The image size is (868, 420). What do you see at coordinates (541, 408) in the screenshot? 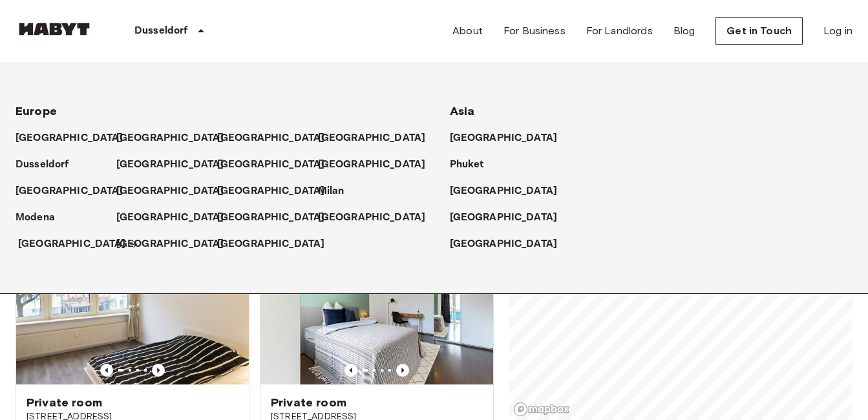
I see `a: Mapbox logo` at bounding box center [541, 408].